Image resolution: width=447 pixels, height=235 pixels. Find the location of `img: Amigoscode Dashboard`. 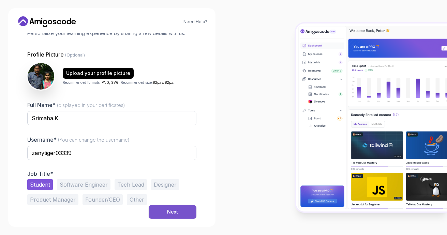

img: Amigoscode Dashboard is located at coordinates (372, 118).